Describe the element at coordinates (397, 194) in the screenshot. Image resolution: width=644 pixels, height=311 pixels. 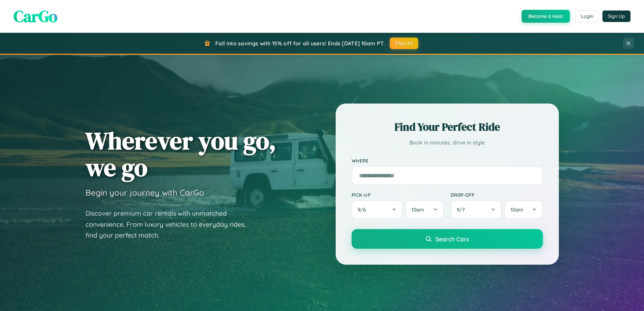
I see `label: Pick-up` at that location.